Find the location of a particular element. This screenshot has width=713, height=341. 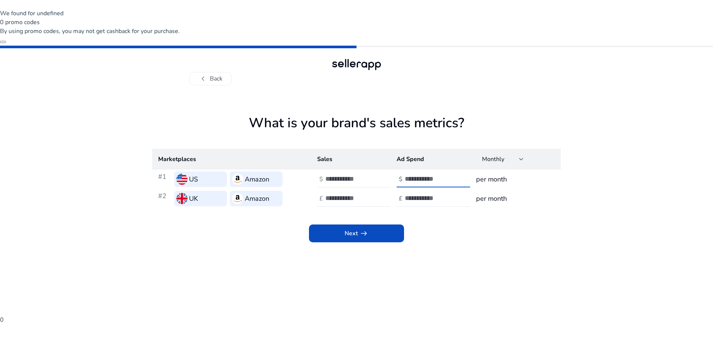

img: uk.svg is located at coordinates (182, 199).